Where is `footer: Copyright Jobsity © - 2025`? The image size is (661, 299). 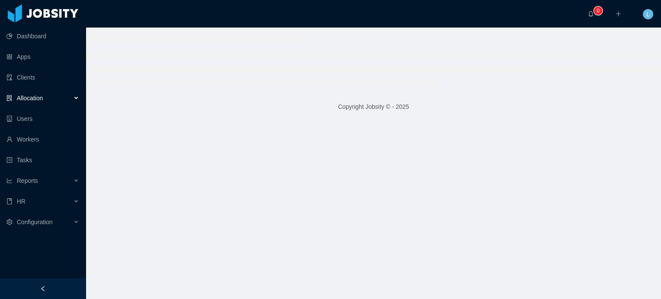 footer: Copyright Jobsity © - 2025 is located at coordinates (374, 107).